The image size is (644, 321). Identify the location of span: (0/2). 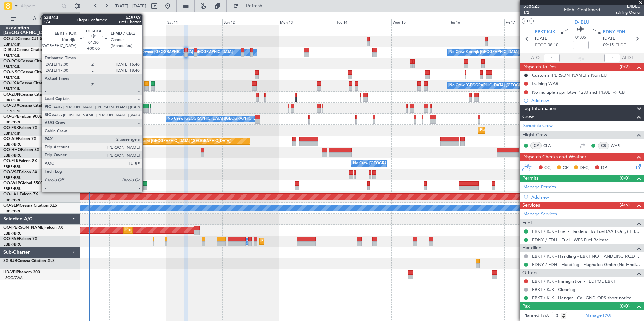
(624, 67).